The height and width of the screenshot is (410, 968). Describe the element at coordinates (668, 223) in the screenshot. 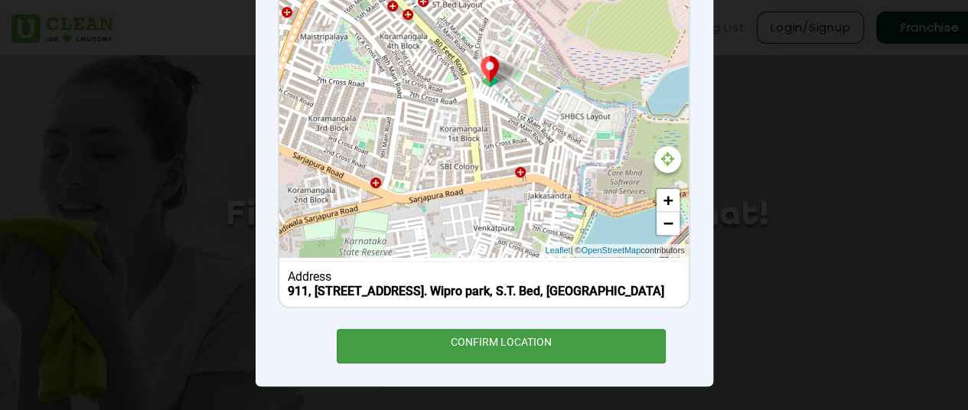

I see `a: Zoom out` at that location.